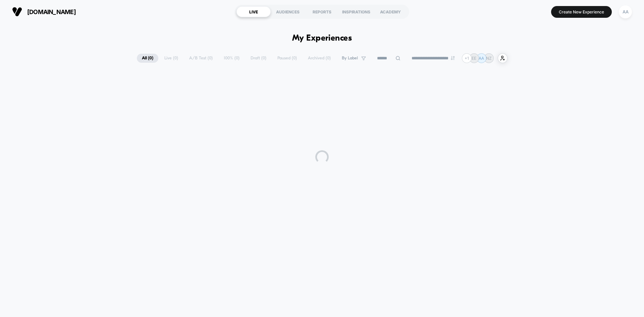 The height and width of the screenshot is (317, 644). What do you see at coordinates (453, 58) in the screenshot?
I see `img: end` at bounding box center [453, 58].